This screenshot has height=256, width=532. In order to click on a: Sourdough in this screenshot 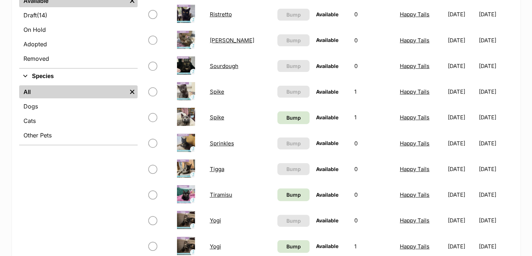, I will do `click(224, 66)`.